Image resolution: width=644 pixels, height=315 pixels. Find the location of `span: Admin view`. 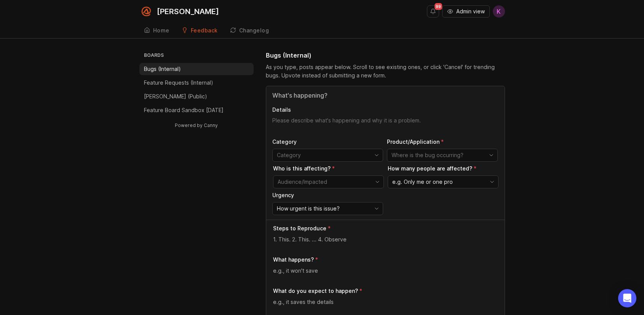

span: Admin view is located at coordinates (470, 12).